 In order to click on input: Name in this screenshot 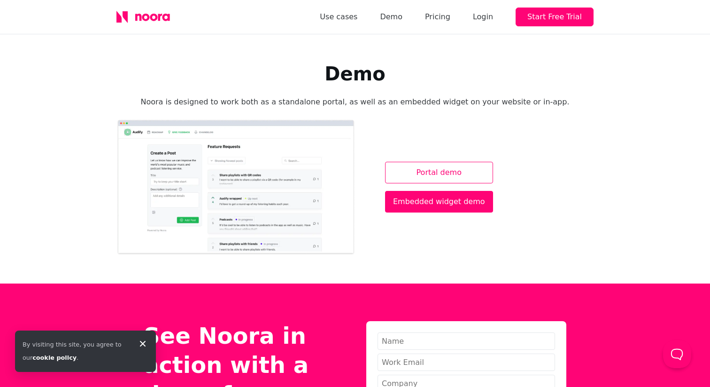, I will do `click(466, 341)`.